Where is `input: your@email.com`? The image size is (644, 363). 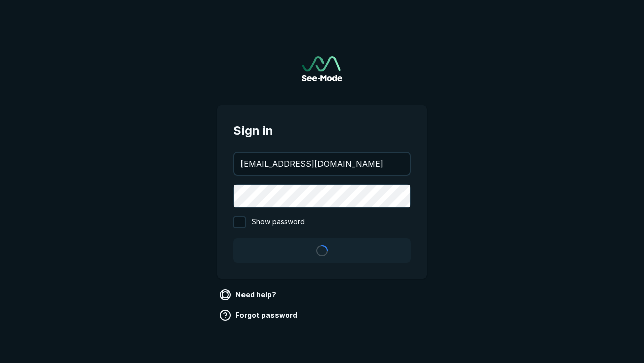
input: your@email.com is located at coordinates (322, 163).